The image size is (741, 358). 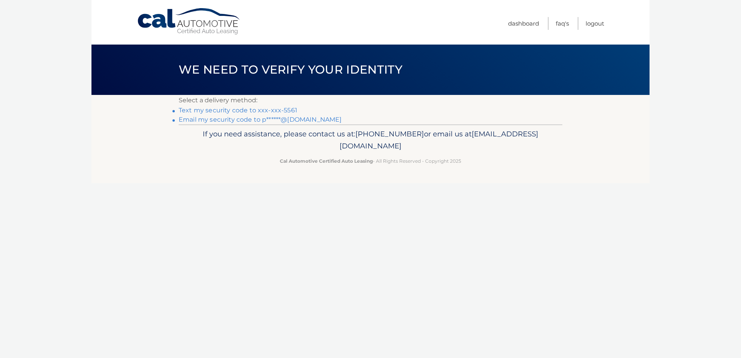 What do you see at coordinates (523, 23) in the screenshot?
I see `a: Dashboard` at bounding box center [523, 23].